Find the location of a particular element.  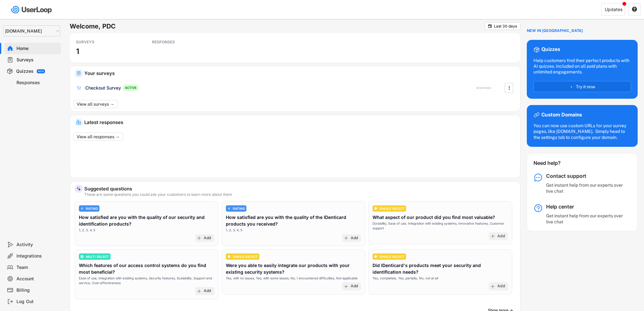

div: Billing is located at coordinates (37, 290).